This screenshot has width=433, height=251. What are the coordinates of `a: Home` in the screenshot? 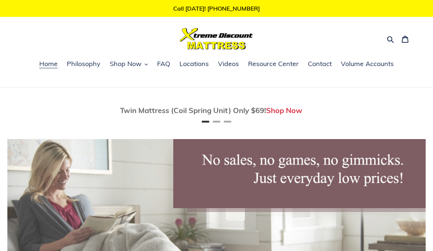 It's located at (48, 64).